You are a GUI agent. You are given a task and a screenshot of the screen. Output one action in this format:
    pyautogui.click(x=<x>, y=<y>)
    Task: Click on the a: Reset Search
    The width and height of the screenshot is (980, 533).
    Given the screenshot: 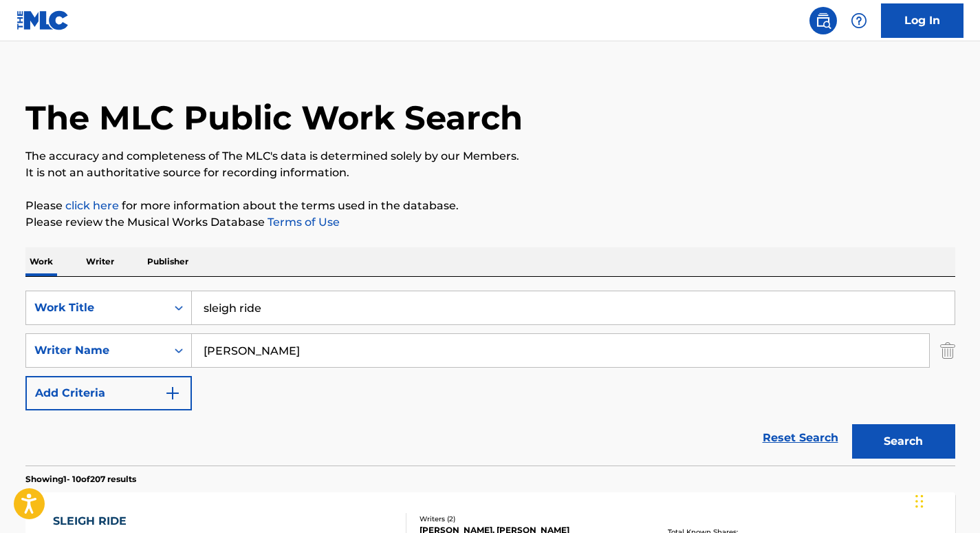 What is the action you would take?
    pyautogui.click(x=800, y=438)
    